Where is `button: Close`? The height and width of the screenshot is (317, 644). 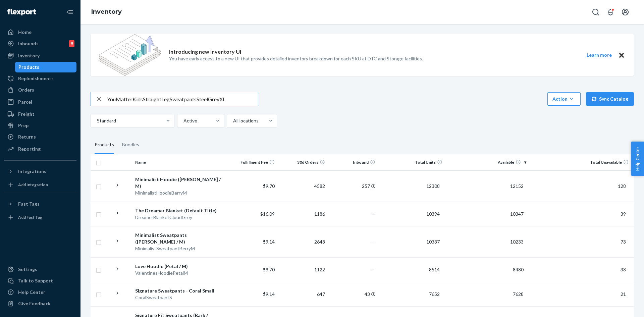 button: Close is located at coordinates (621, 55).